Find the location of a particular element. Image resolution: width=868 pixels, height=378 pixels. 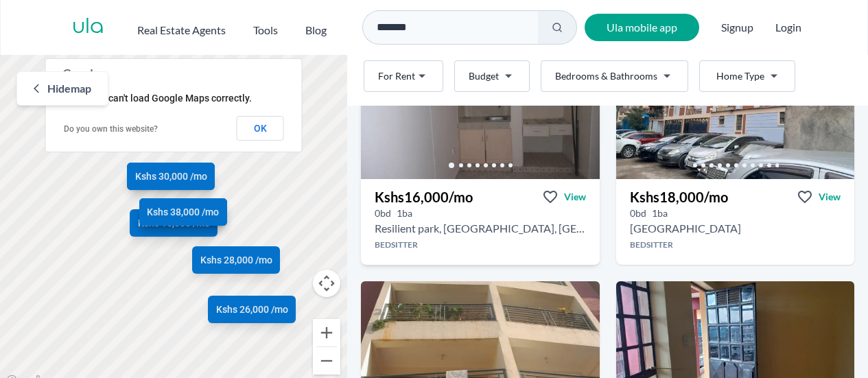

button: Kshs 30,000 /mo is located at coordinates (171, 177).